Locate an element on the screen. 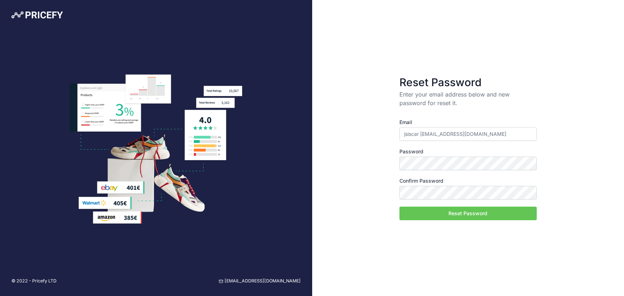  p: © 2022 - Pricefy LTD is located at coordinates (34, 281).